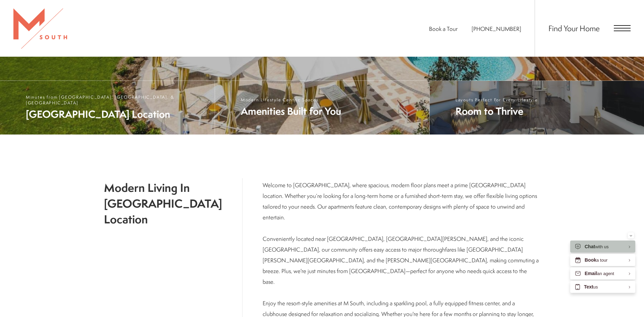 The width and height of the screenshot is (644, 317). I want to click on span: Layouts Perfect For Every Lifestyle, so click(497, 100).